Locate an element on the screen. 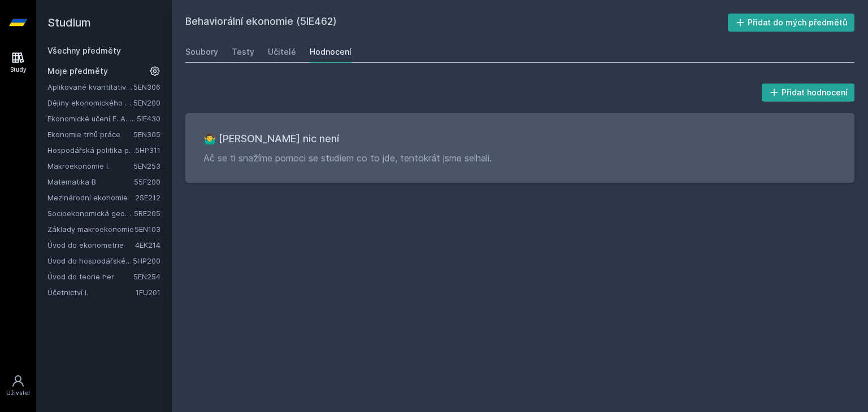  div: Učitelé is located at coordinates (282, 52).